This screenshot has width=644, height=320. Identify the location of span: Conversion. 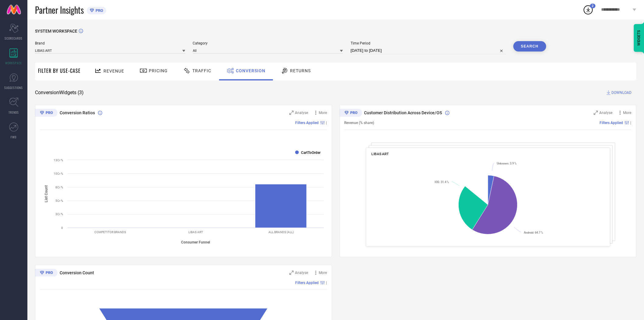
(250, 71).